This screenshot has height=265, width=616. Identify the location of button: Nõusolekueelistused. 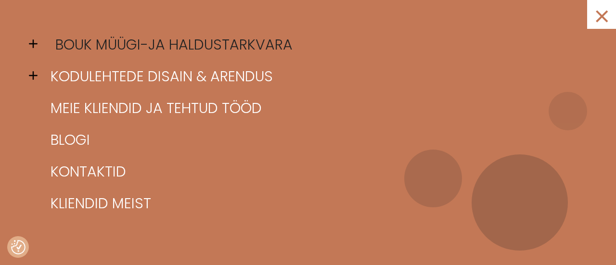
(18, 247).